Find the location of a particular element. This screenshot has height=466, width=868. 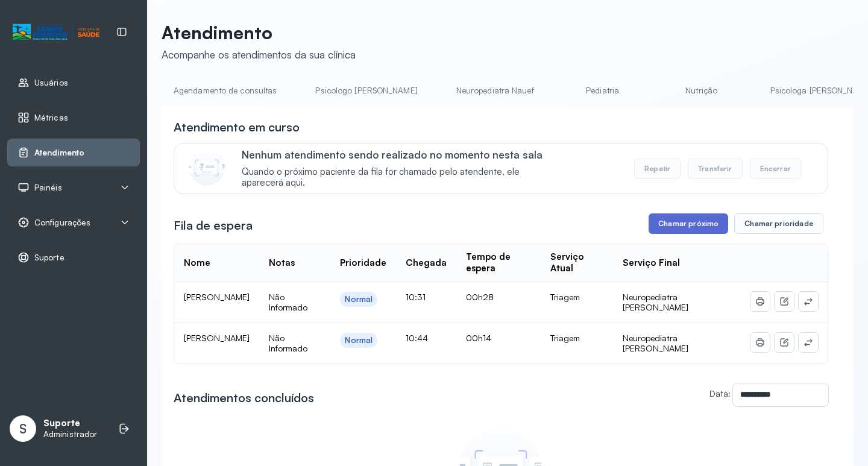

span: Atendimento is located at coordinates (59, 152).